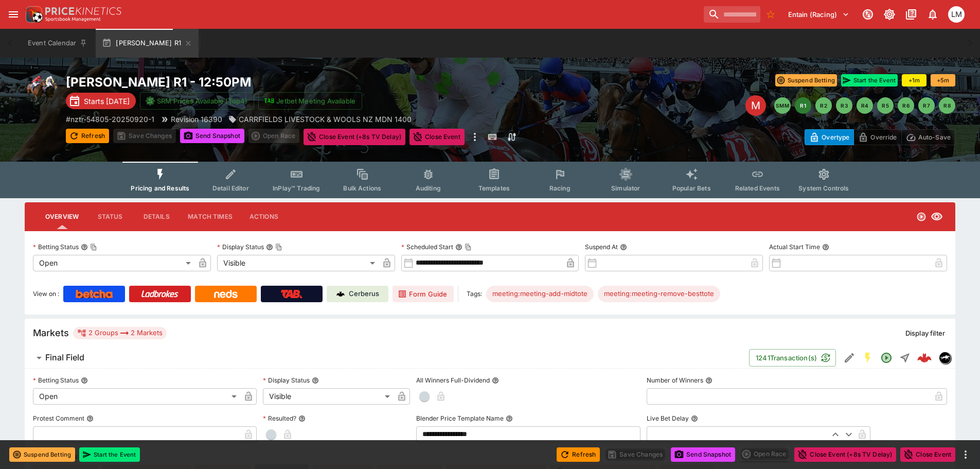 The image size is (980, 469). What do you see at coordinates (806, 80) in the screenshot?
I see `button: Suspend Betting` at bounding box center [806, 80].